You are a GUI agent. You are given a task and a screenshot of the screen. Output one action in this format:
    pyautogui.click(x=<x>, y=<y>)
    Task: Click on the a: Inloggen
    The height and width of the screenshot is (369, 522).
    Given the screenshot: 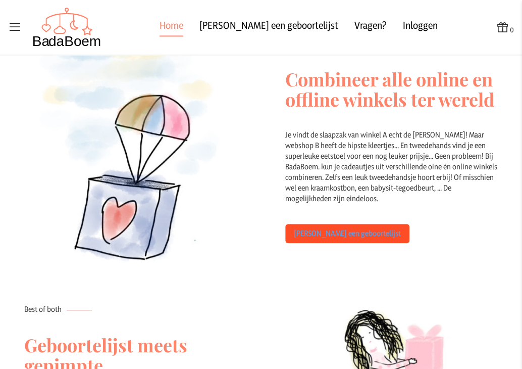 What is the action you would take?
    pyautogui.click(x=420, y=27)
    